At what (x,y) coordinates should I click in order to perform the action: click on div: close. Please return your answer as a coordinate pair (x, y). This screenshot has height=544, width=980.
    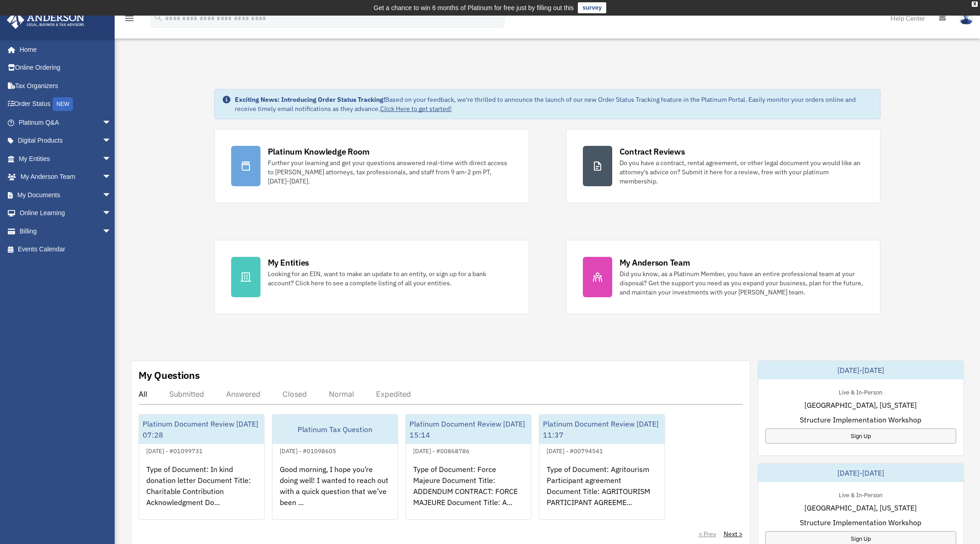
    Looking at the image, I should click on (975, 4).